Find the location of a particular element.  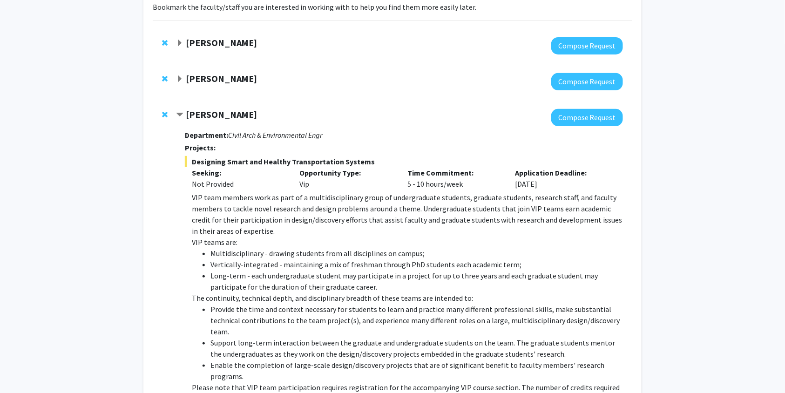

button: Compose Request to Zhiwei Chen is located at coordinates (587, 117).